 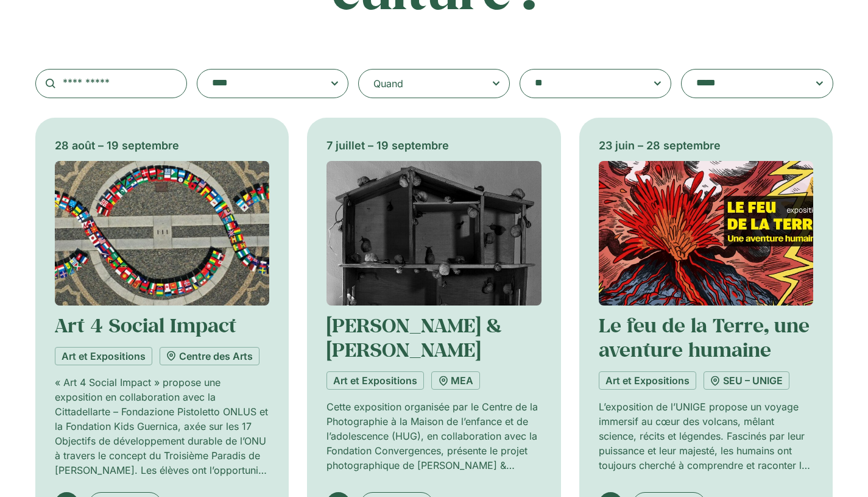 What do you see at coordinates (705, 337) in the screenshot?
I see `a: Le feu de la Terre, une aventure humaine` at bounding box center [705, 337].